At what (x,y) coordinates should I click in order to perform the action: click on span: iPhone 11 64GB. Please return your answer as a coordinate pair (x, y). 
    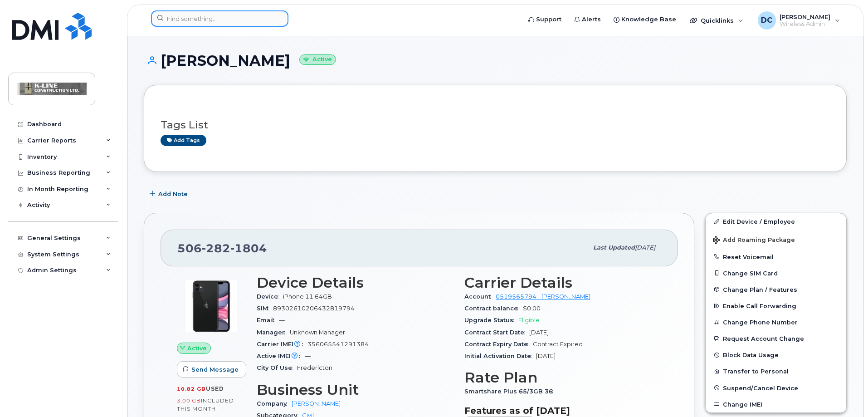
    Looking at the image, I should click on (307, 296).